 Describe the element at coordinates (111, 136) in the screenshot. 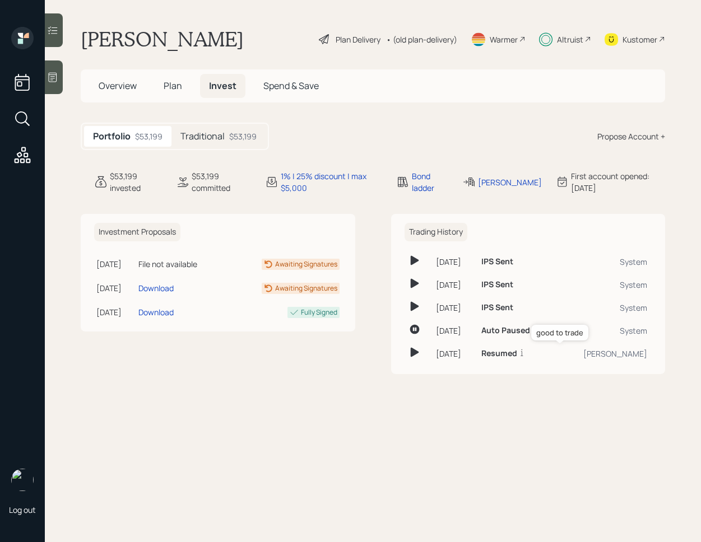

I see `h5: Portfolio` at that location.